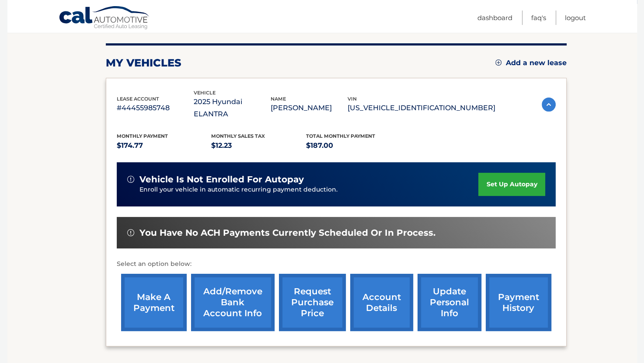  What do you see at coordinates (154, 302) in the screenshot?
I see `a: make a payment` at bounding box center [154, 302].